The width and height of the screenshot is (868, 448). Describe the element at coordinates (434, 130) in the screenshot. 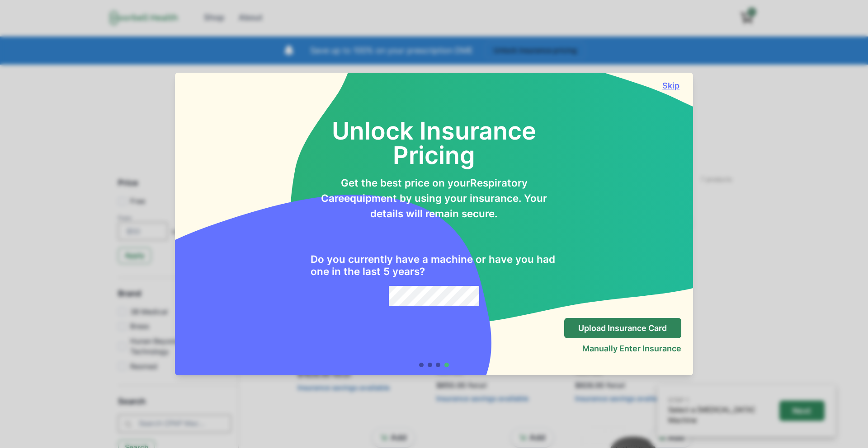

I see `h2: Unlock Insurance Pricing` at that location.